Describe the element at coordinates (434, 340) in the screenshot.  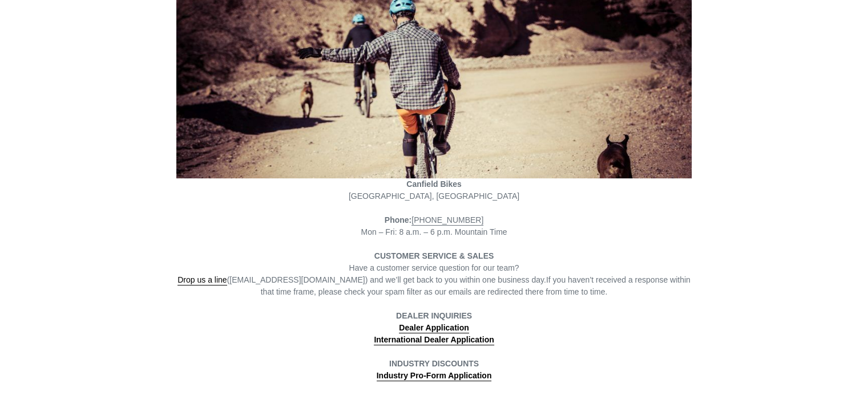
I see `strong: International Dealer Application` at that location.